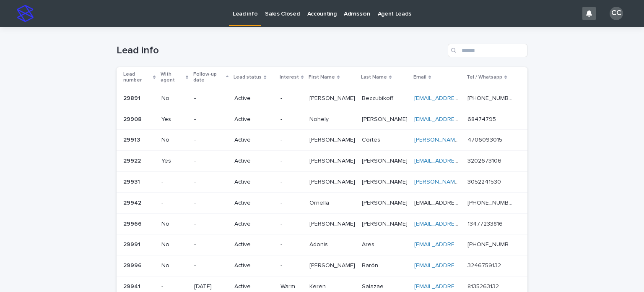 This screenshot has height=292, width=644. Describe the element at coordinates (484, 286) in the screenshot. I see `p: 8135263132` at that location.